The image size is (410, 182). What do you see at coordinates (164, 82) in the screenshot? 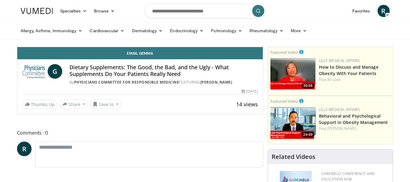
I see `div: By FEATURING` at bounding box center [164, 82].